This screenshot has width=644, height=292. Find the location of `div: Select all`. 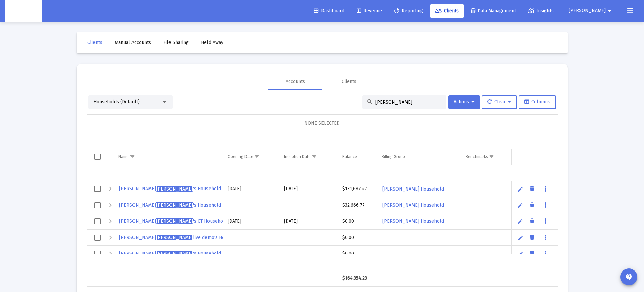

div: Select all is located at coordinates (98, 156).